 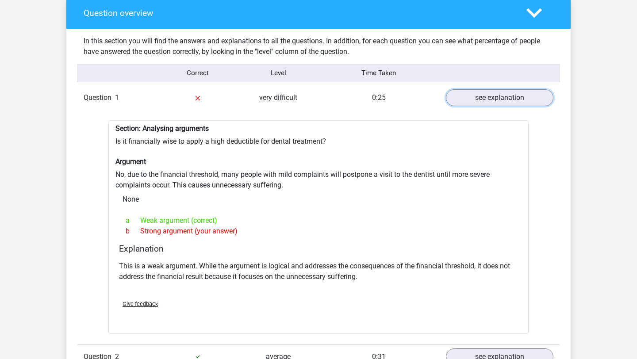 What do you see at coordinates (298, 13) in the screenshot?
I see `h4: Question overview` at bounding box center [298, 13].